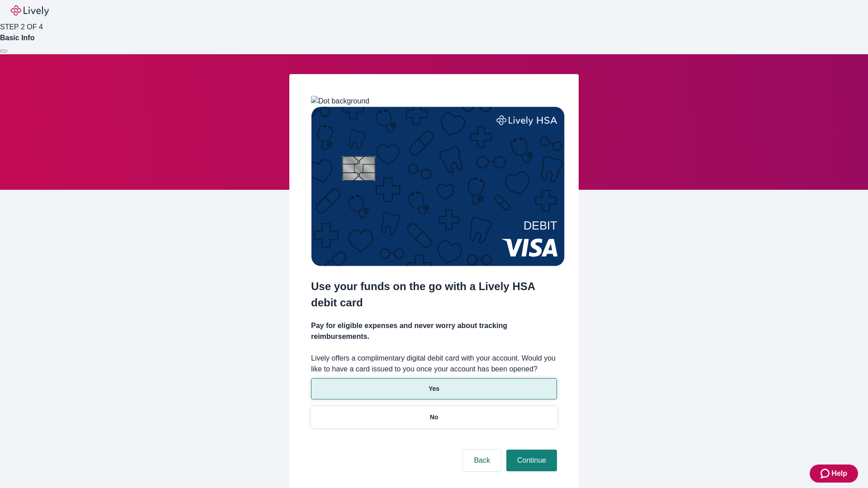 The image size is (868, 488). What do you see at coordinates (826, 473) in the screenshot?
I see `svg: Zendesk support icon` at bounding box center [826, 473].